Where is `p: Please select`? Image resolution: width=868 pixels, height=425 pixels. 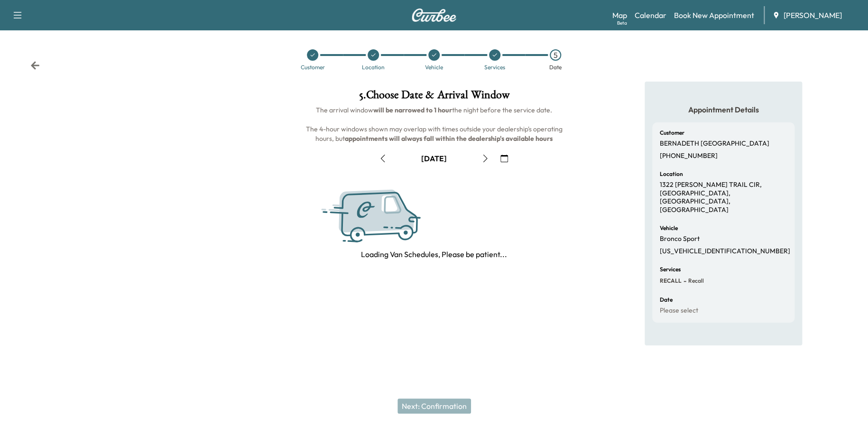
p: Please select is located at coordinates (679, 311).